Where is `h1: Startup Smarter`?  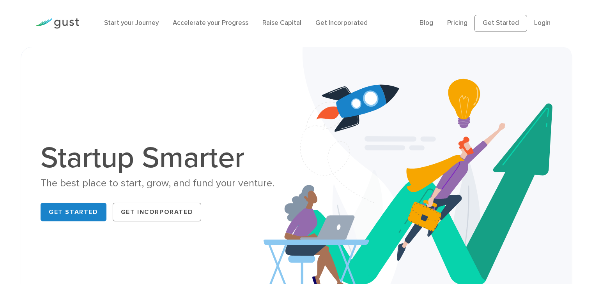 h1: Startup Smarter is located at coordinates (165, 158).